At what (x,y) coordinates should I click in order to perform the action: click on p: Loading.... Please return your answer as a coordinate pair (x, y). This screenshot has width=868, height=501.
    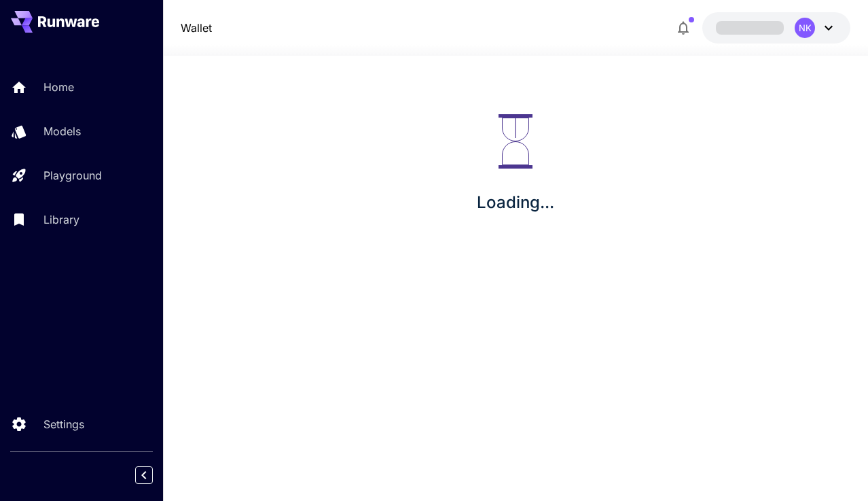
    Looking at the image, I should click on (516, 203).